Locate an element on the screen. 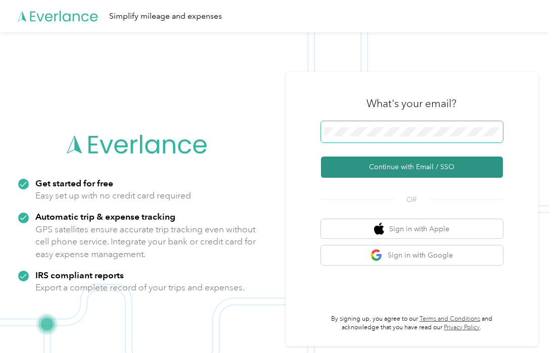 Image resolution: width=554 pixels, height=353 pixels. img: apple logo is located at coordinates (379, 229).